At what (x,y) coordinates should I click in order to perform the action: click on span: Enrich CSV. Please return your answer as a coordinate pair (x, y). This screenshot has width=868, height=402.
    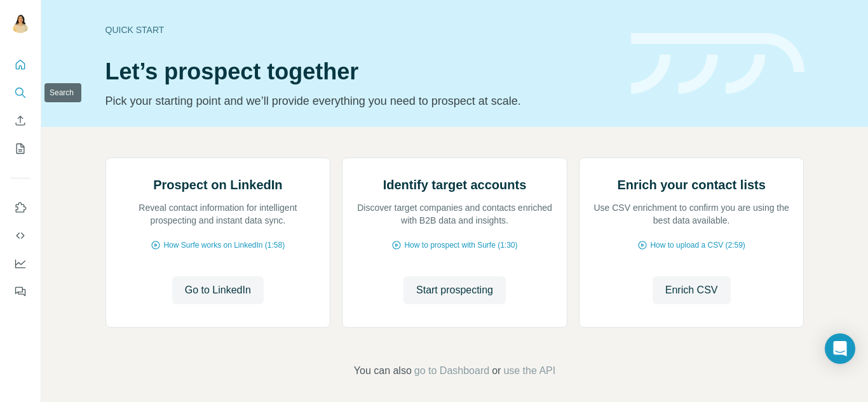
    Looking at the image, I should click on (692, 291).